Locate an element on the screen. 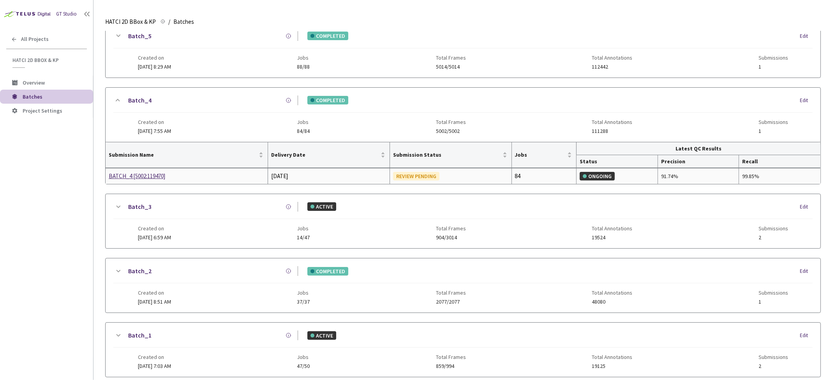 The image size is (831, 380). span: 48080 is located at coordinates (613, 302).